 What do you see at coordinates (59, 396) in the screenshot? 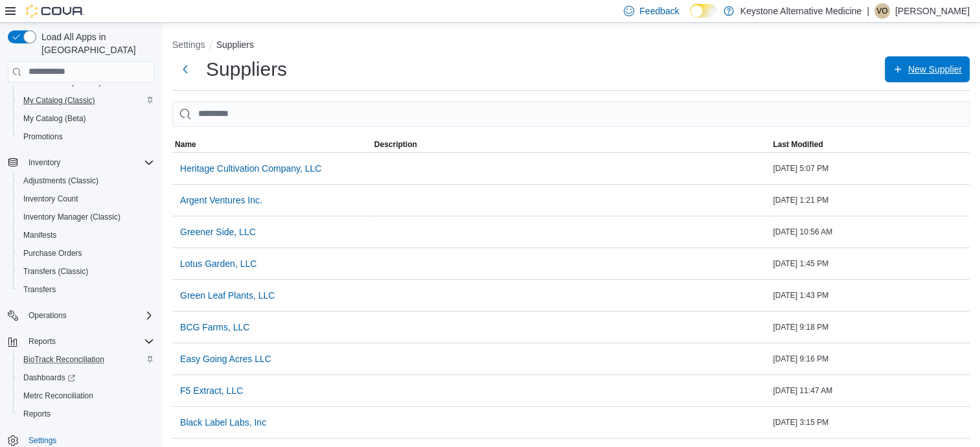
I see `span: Metrc Reconciliation` at bounding box center [59, 396].